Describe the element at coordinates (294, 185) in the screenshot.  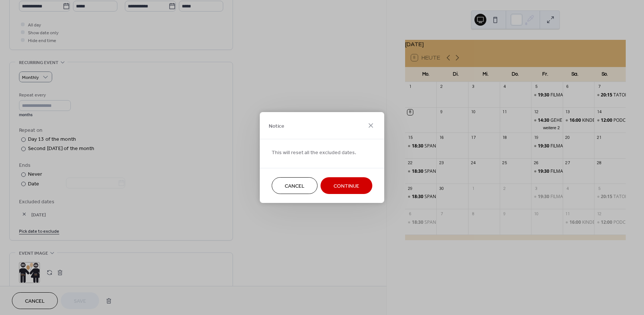
I see `button: Cancel` at that location.